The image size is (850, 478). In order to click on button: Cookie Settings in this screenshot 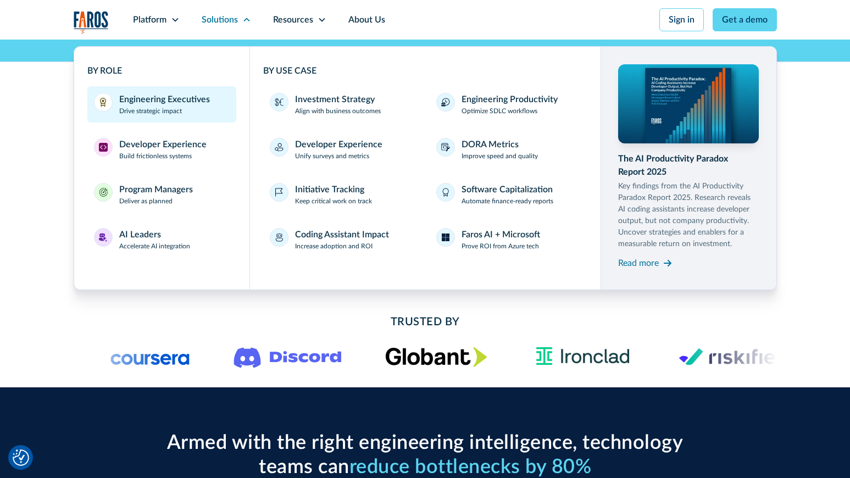, I will do `click(21, 457)`.